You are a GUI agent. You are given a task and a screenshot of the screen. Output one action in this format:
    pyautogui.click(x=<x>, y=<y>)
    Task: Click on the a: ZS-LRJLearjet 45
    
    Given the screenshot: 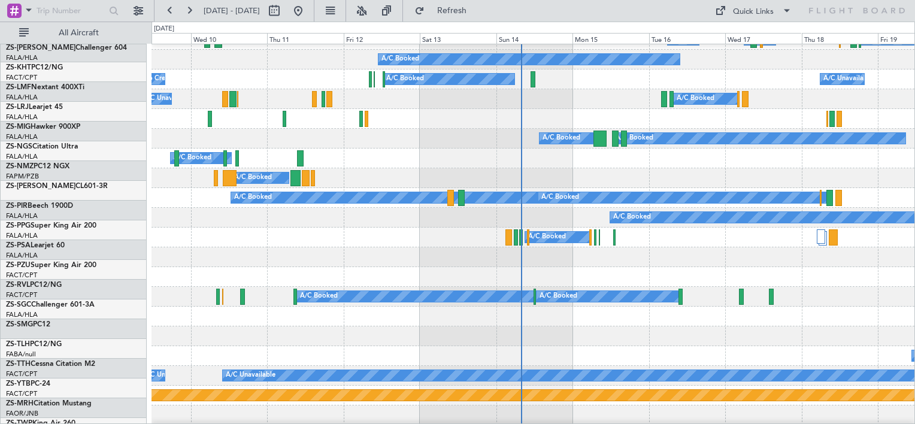 What is the action you would take?
    pyautogui.click(x=34, y=107)
    